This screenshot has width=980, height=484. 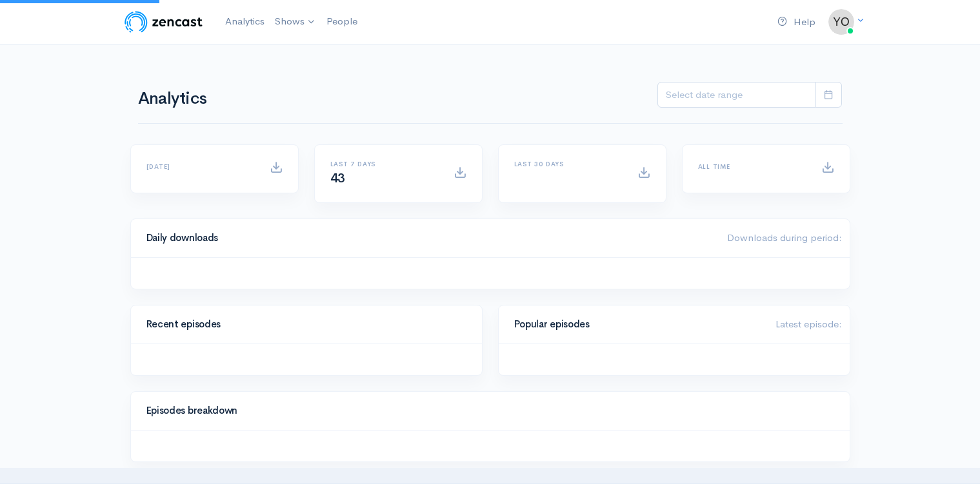 I want to click on span: Downloads during period:, so click(x=784, y=237).